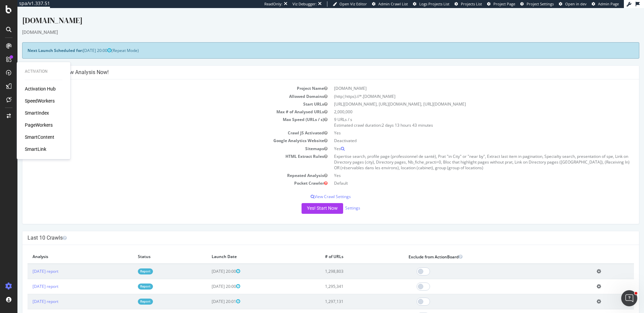  What do you see at coordinates (344, 264) in the screenshot?
I see `td: 1,298,803` at bounding box center [344, 264].